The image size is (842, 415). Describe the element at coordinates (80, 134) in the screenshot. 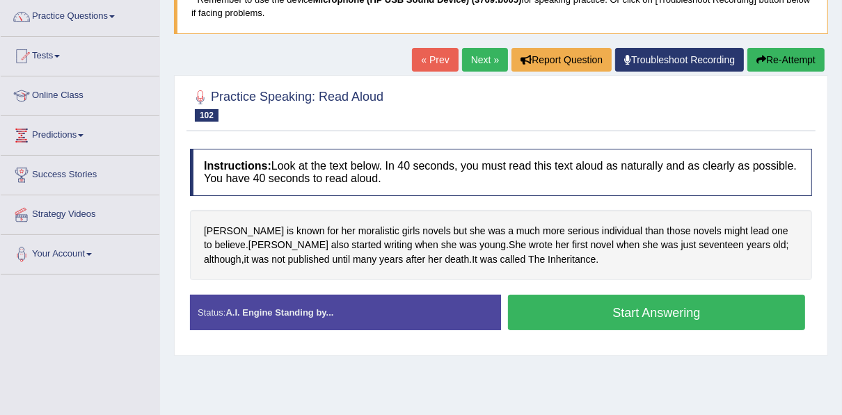

I see `a: Predictions` at that location.